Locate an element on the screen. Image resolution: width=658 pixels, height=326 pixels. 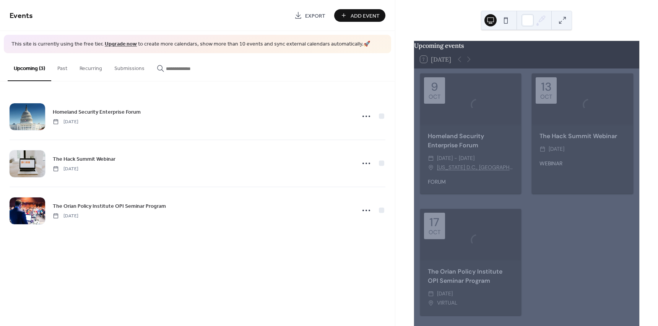
span: Export is located at coordinates (315, 16).